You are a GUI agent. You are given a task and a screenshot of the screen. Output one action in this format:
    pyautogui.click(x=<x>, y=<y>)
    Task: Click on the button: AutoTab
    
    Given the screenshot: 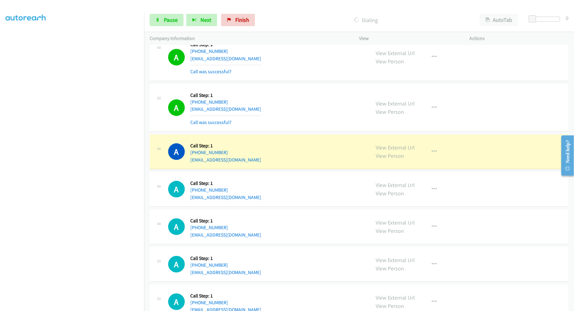 What is the action you would take?
    pyautogui.click(x=499, y=20)
    